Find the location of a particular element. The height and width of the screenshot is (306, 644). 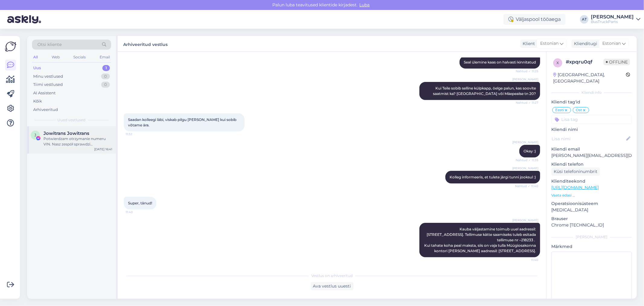

span: x is located at coordinates (558, 62).